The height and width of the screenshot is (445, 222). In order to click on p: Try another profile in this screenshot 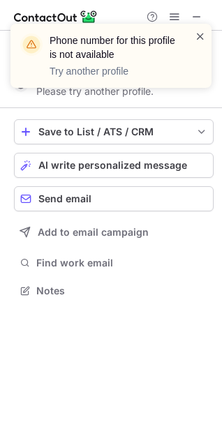, I will do `click(114, 71)`.